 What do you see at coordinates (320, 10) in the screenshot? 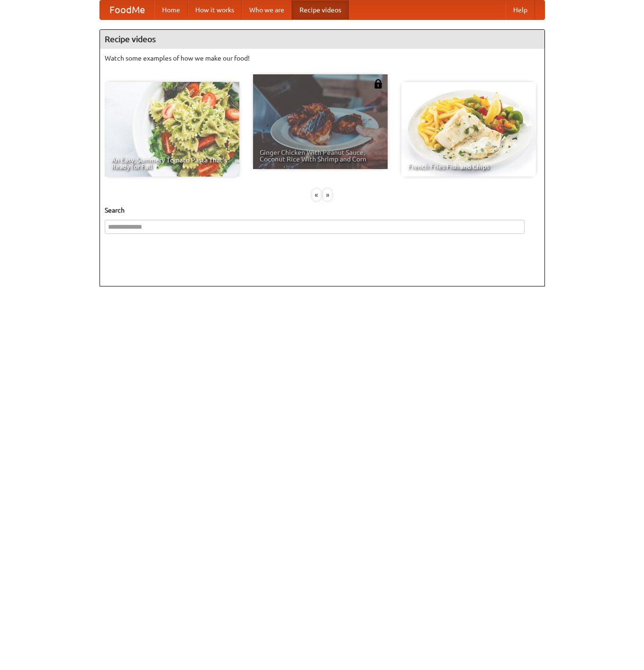
I see `a: Recipe videos` at bounding box center [320, 10].